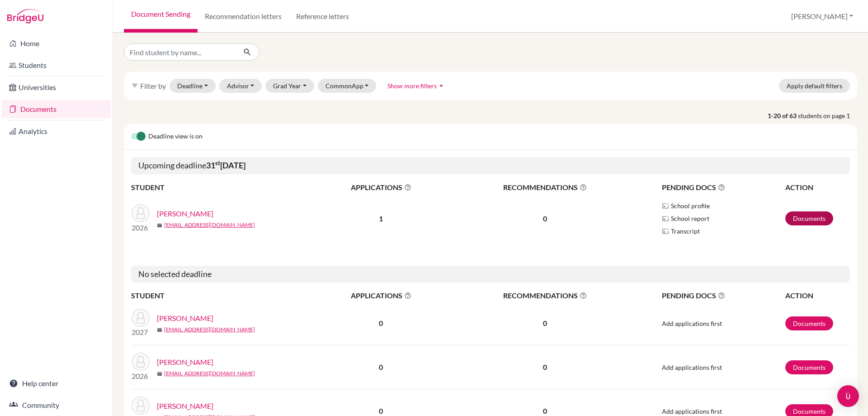 Image resolution: width=868 pixels, height=416 pixels. What do you see at coordinates (175, 137) in the screenshot?
I see `span: Deadline view is on` at bounding box center [175, 137].